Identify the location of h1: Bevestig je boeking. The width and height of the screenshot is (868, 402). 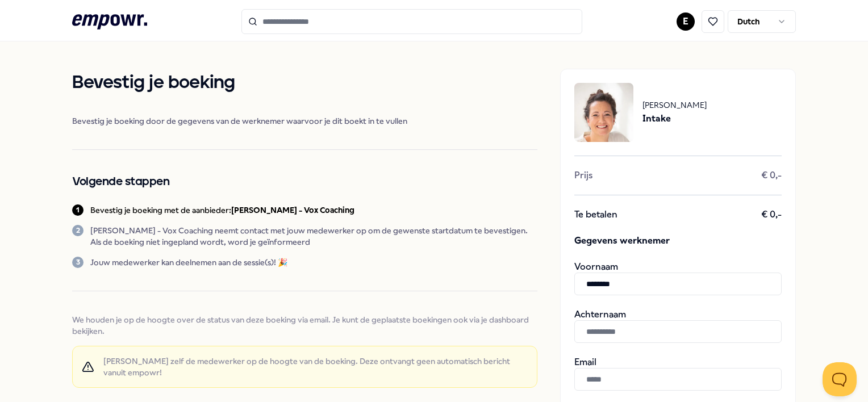
(304, 83).